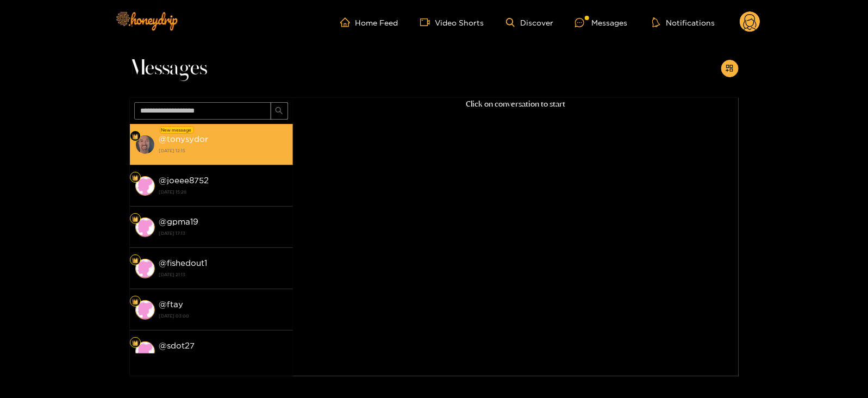 The image size is (868, 398). I want to click on div: Messages, so click(601, 22).